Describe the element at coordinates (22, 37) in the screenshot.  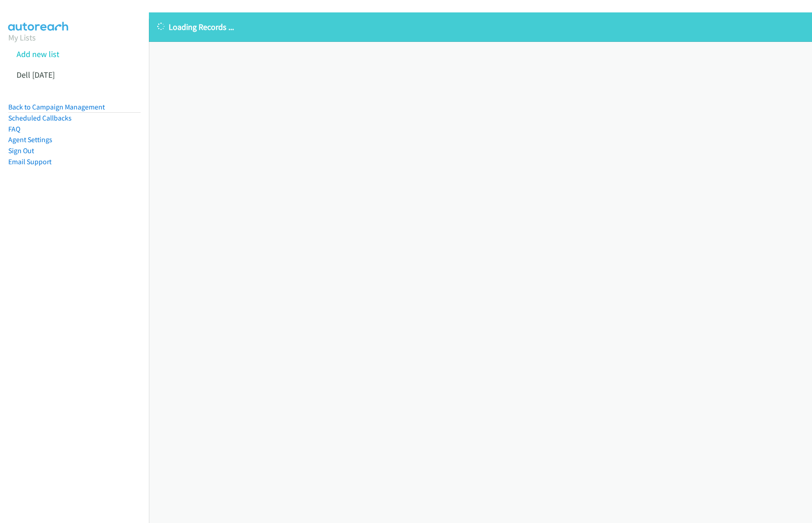
I see `a: My Lists` at that location.